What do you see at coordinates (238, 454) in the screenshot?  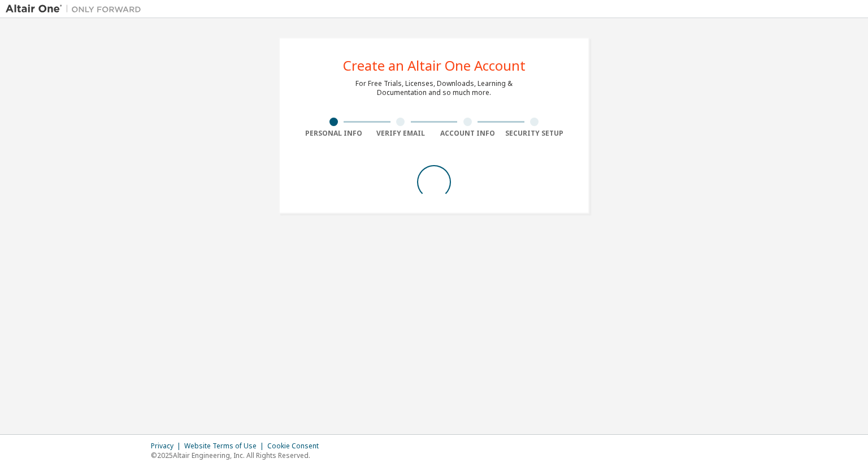 I see `p: © 2025 Altair Engineering, Inc. All Rights Reserved.` at bounding box center [238, 454].